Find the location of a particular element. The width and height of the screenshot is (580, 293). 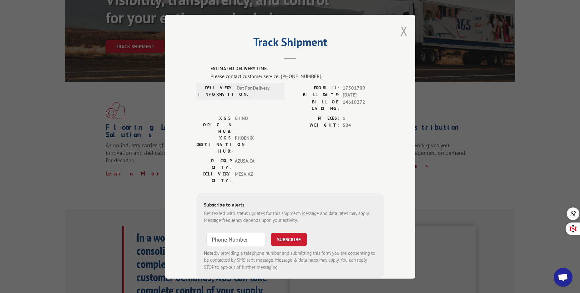

label: DELIVERY CITY: is located at coordinates (214, 177).